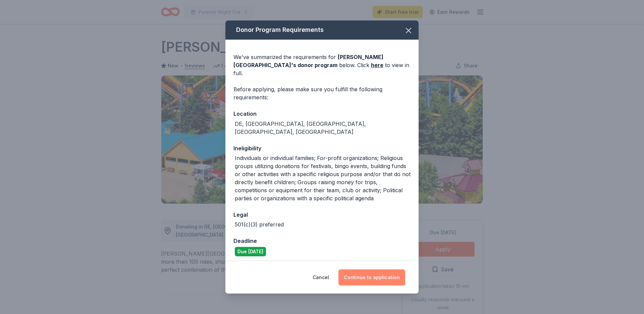 The height and width of the screenshot is (314, 644). Describe the element at coordinates (372, 278) in the screenshot. I see `button: Continue to application` at that location.